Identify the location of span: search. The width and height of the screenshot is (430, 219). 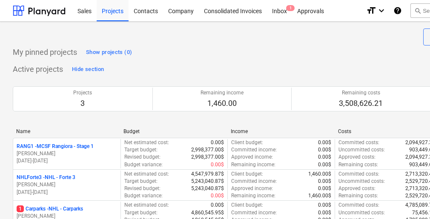
(417, 11).